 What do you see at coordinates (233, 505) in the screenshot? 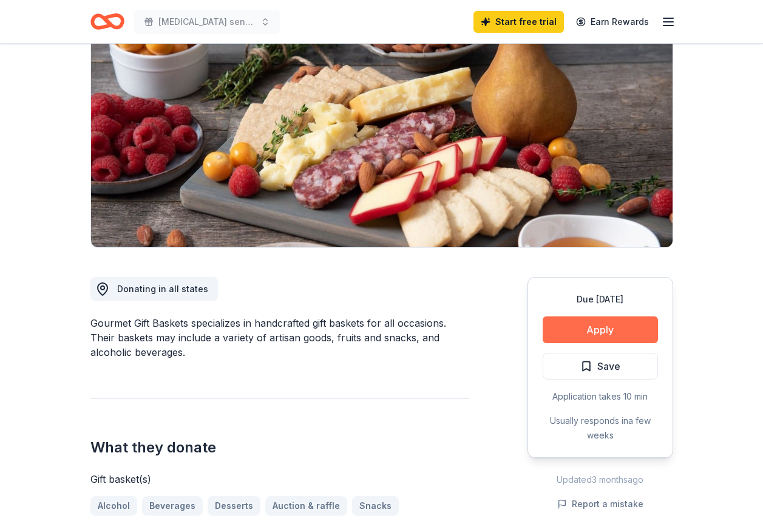
I see `a: Desserts` at bounding box center [233, 505].